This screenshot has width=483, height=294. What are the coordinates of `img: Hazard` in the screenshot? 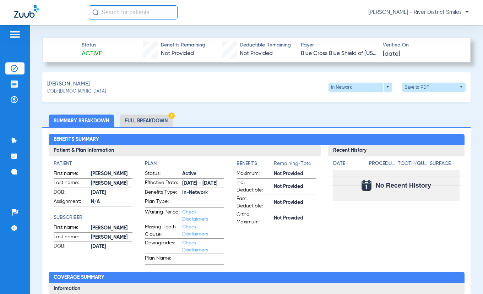 It's located at (172, 116).